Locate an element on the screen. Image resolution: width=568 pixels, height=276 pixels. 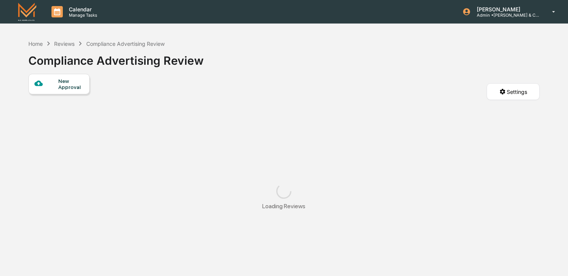
button: Settings is located at coordinates (513, 92).